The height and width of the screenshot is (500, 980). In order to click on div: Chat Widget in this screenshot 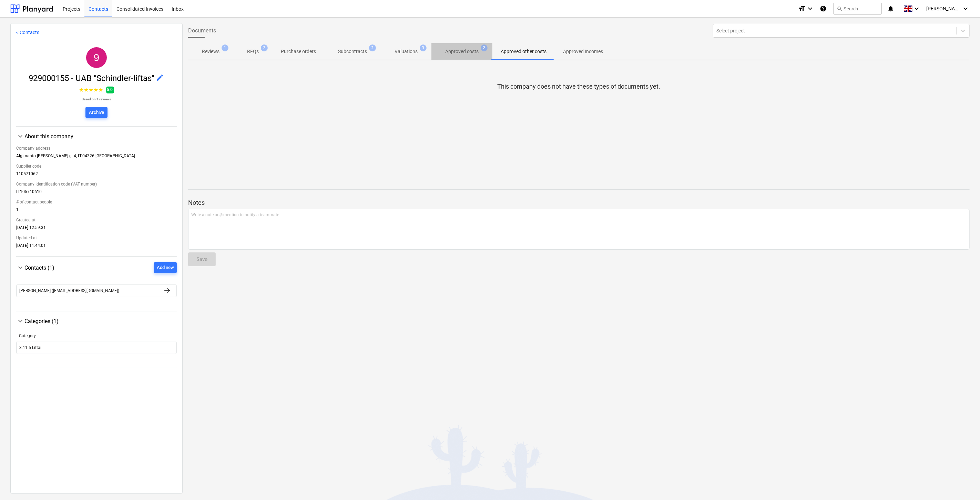, I will do `click(963, 483)`.